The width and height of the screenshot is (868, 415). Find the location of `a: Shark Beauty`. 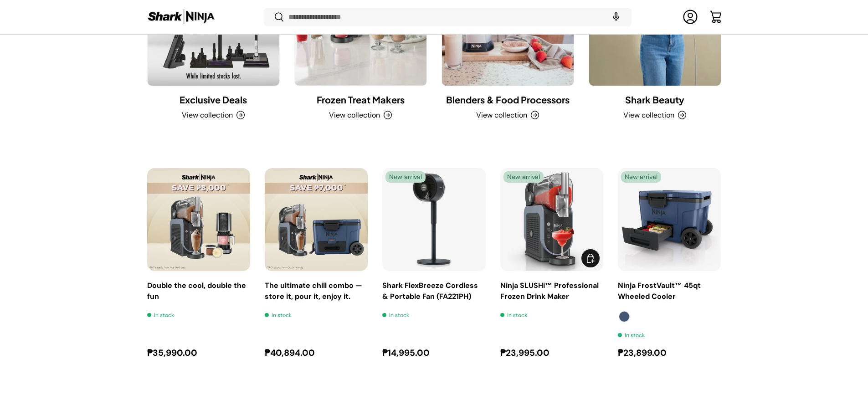

a: Shark Beauty is located at coordinates (655, 99).